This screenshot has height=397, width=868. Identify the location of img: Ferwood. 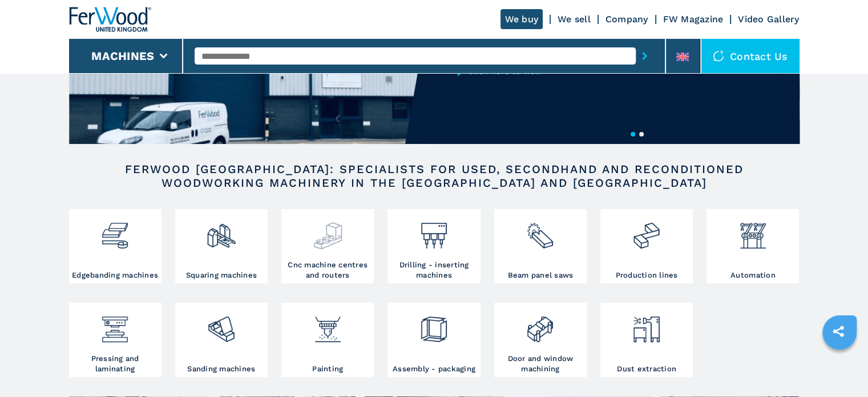
(110, 20).